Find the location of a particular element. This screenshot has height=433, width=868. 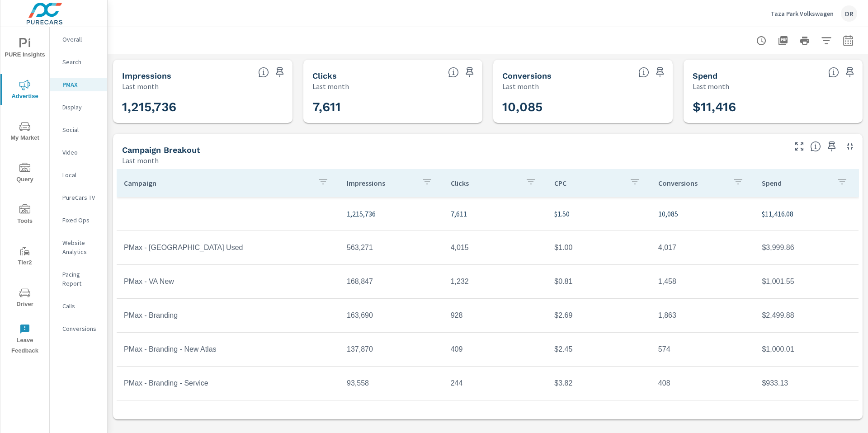

div: DR is located at coordinates (849, 13).